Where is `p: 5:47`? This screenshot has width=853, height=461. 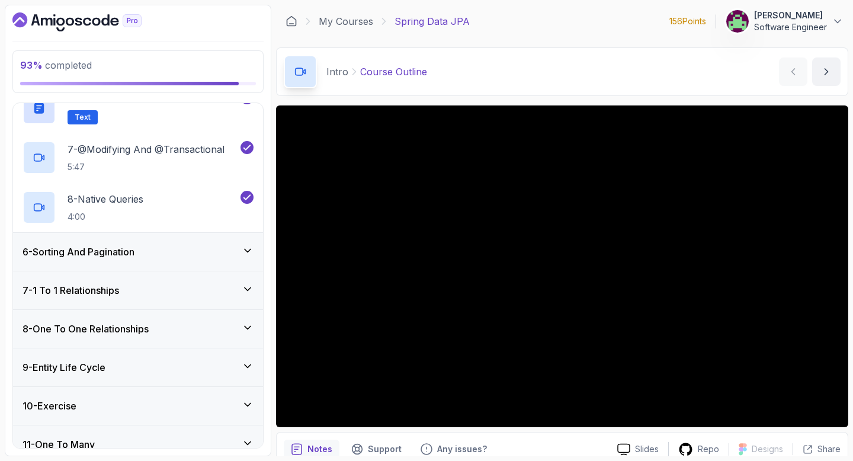 p: 5:47 is located at coordinates (146, 167).